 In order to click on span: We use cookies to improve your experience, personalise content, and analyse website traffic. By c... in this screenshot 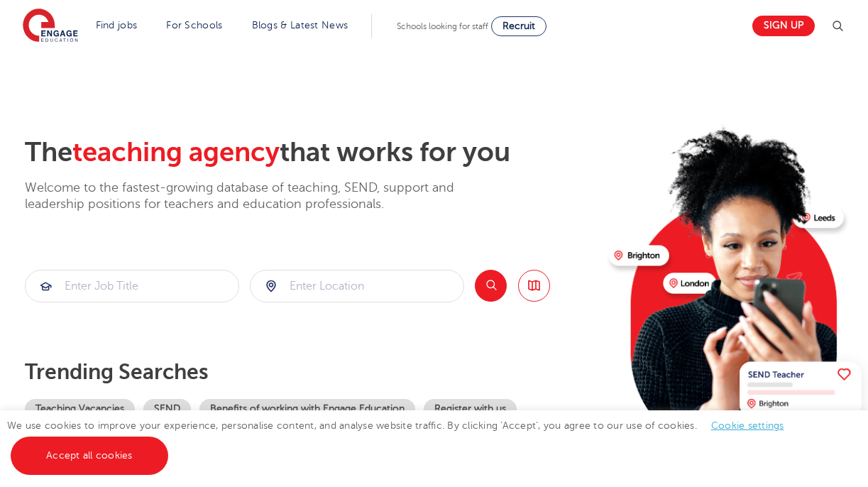, I will do `click(403, 440)`.